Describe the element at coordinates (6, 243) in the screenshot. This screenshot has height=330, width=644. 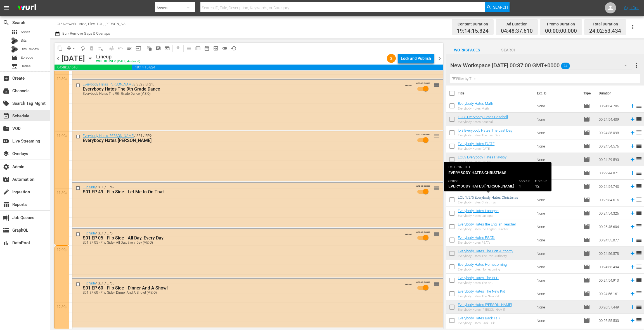
I see `span: DataPool` at that location.